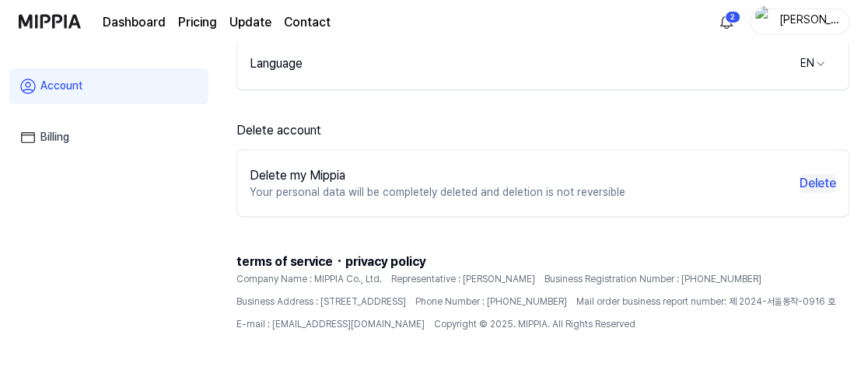 The image size is (868, 370). What do you see at coordinates (198, 23) in the screenshot?
I see `a: Pricing` at bounding box center [198, 23].